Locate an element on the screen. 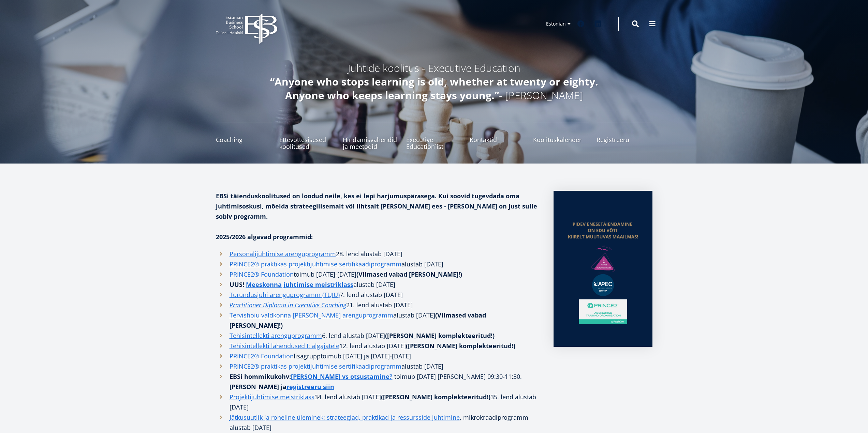 The height and width of the screenshot is (433, 868). a: PRINCE2 is located at coordinates (242, 274).